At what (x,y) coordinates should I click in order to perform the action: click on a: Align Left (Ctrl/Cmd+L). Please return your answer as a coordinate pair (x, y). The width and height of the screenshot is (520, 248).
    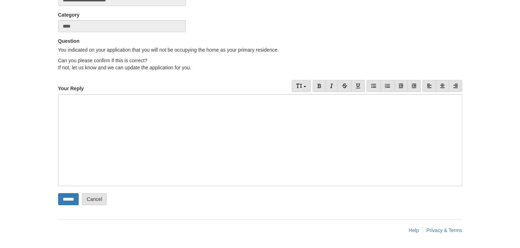
    Looking at the image, I should click on (429, 86).